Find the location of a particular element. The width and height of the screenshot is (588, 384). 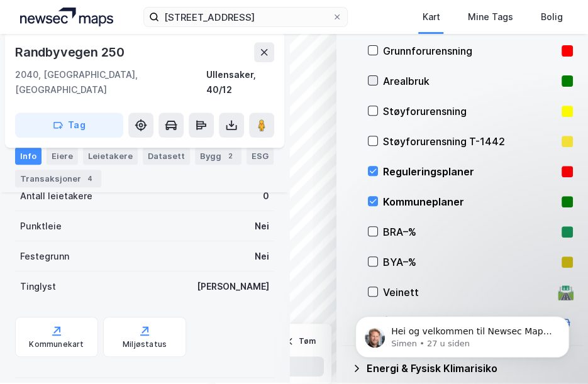

div: Ullensaker, 40/12 is located at coordinates (240, 82).